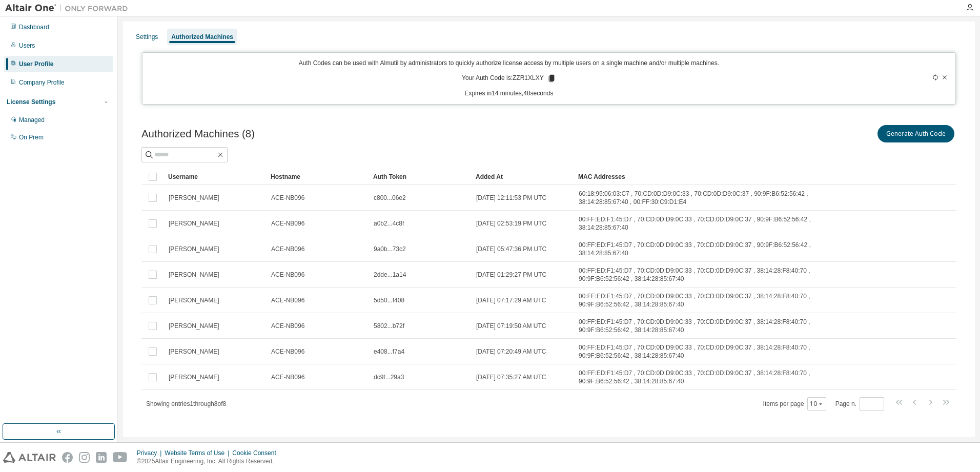 The image size is (980, 472). I want to click on div: Dashboard, so click(33, 27).